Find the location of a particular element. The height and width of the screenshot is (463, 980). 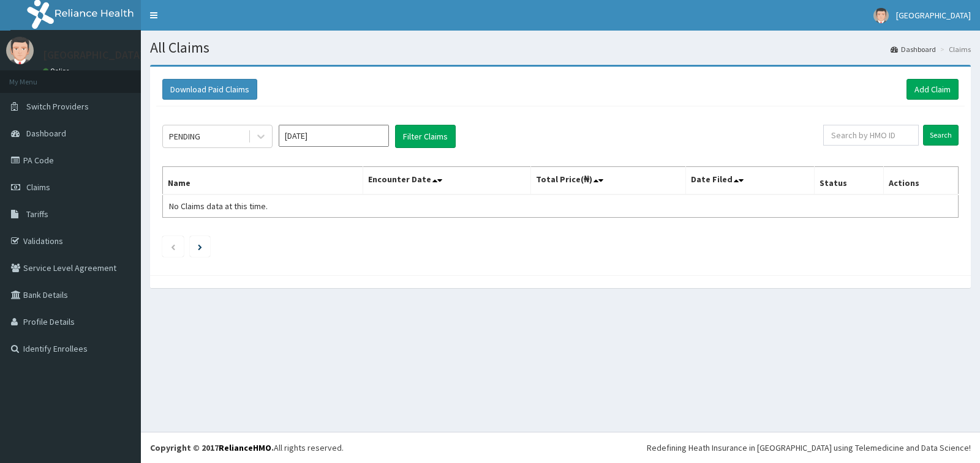

a: RelianceHMO is located at coordinates (245, 448).